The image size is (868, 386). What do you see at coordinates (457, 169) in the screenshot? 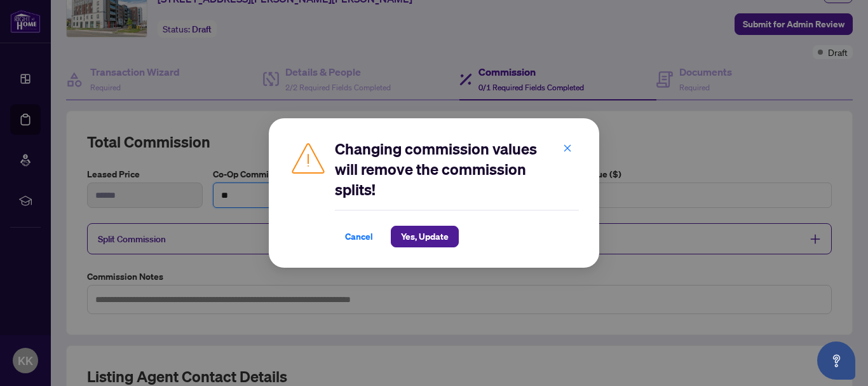
I see `h2: Changing commission values will remove the commission splits!` at bounding box center [457, 169].